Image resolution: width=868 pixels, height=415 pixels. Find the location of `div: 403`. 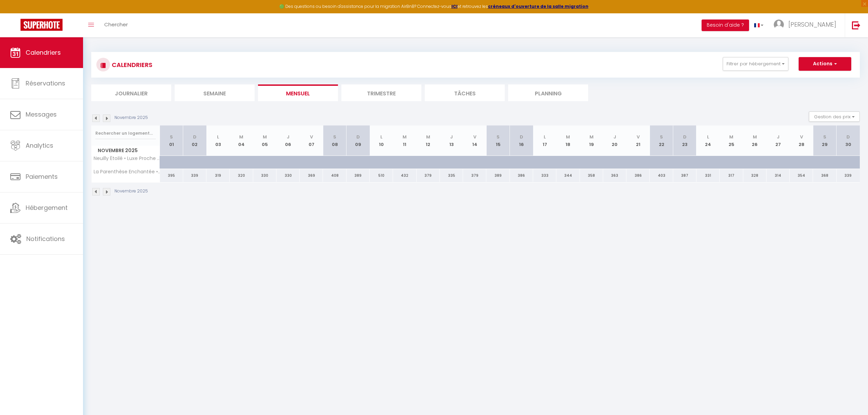

div: 403 is located at coordinates (662, 175).